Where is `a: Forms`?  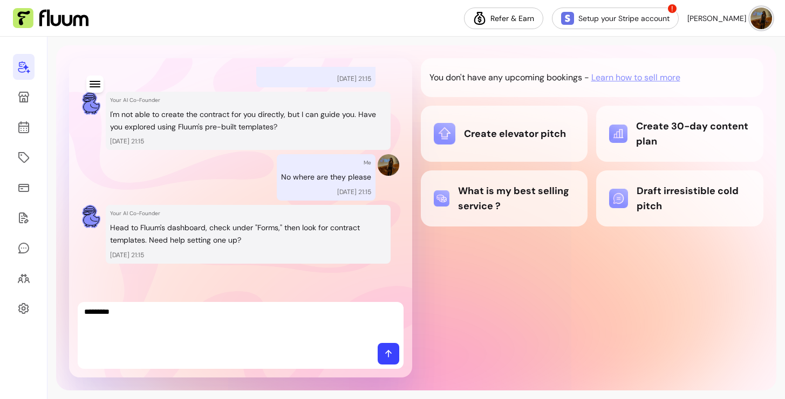 a: Forms is located at coordinates (24, 218).